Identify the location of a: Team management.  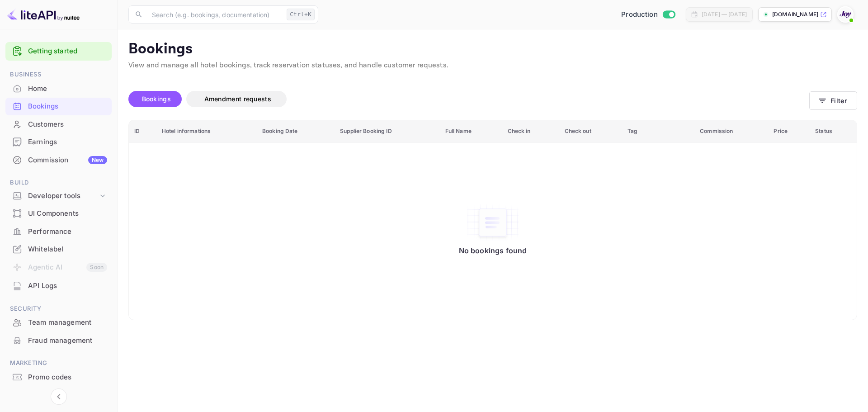
(58, 322).